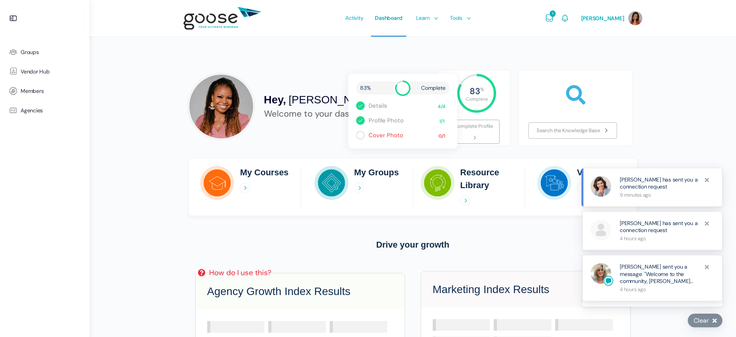 This screenshot has height=337, width=736. What do you see at coordinates (264, 172) in the screenshot?
I see `h2: My Courses` at bounding box center [264, 172].